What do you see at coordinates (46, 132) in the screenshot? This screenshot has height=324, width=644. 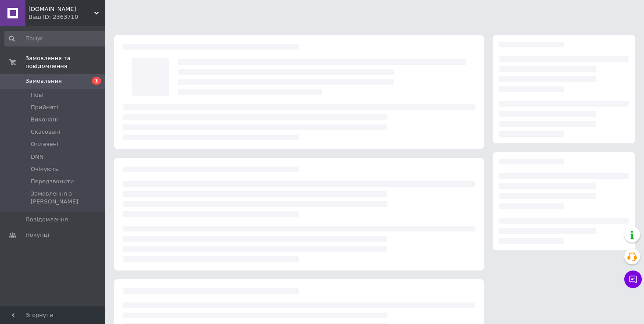 I see `span: Скасовані` at bounding box center [46, 132].